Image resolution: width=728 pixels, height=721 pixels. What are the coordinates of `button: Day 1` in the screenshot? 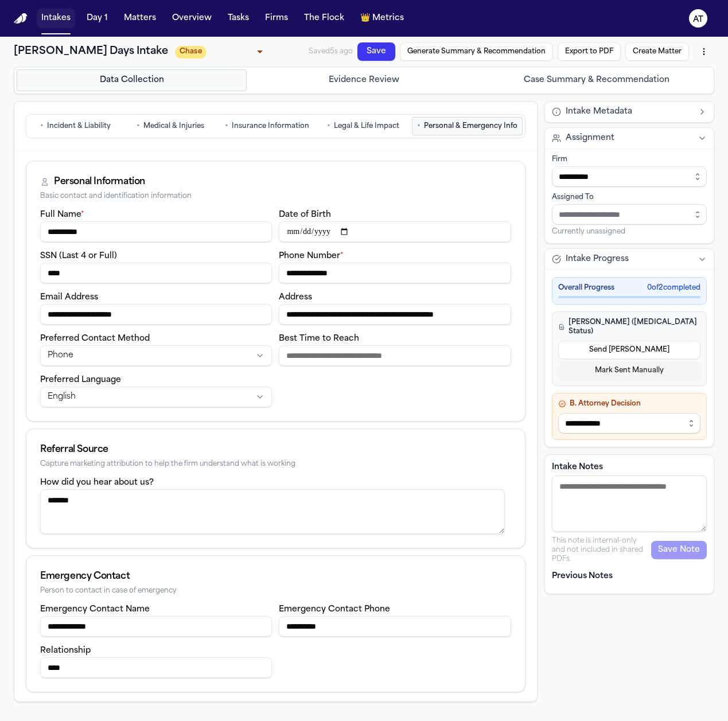 It's located at (97, 18).